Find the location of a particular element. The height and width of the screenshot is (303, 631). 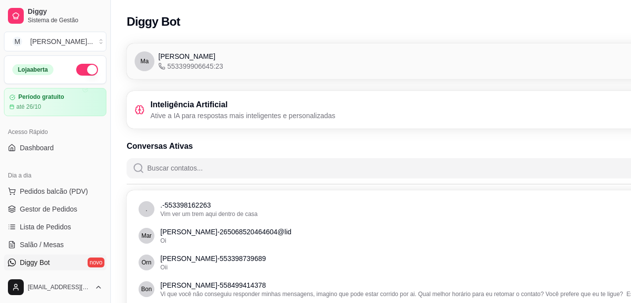

span: Ornelina Nunes is located at coordinates (147, 263).